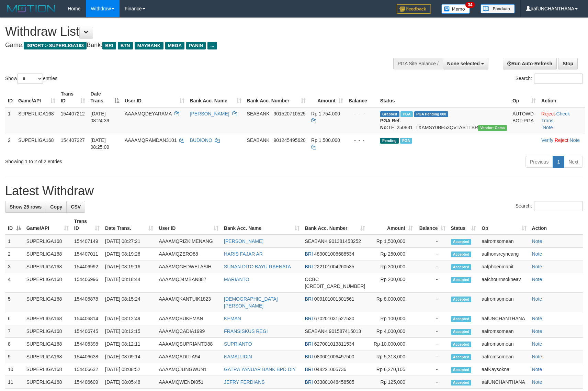 The width and height of the screenshot is (588, 391). I want to click on a: SUNAN DITO BAYU RAENATA, so click(257, 267).